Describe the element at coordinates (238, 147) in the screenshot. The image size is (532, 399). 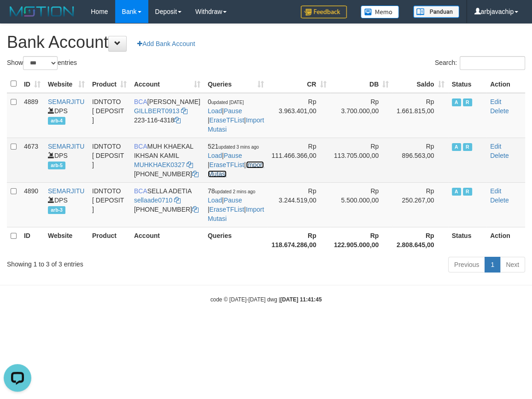
I see `span: updated 3 mins ago` at that location.